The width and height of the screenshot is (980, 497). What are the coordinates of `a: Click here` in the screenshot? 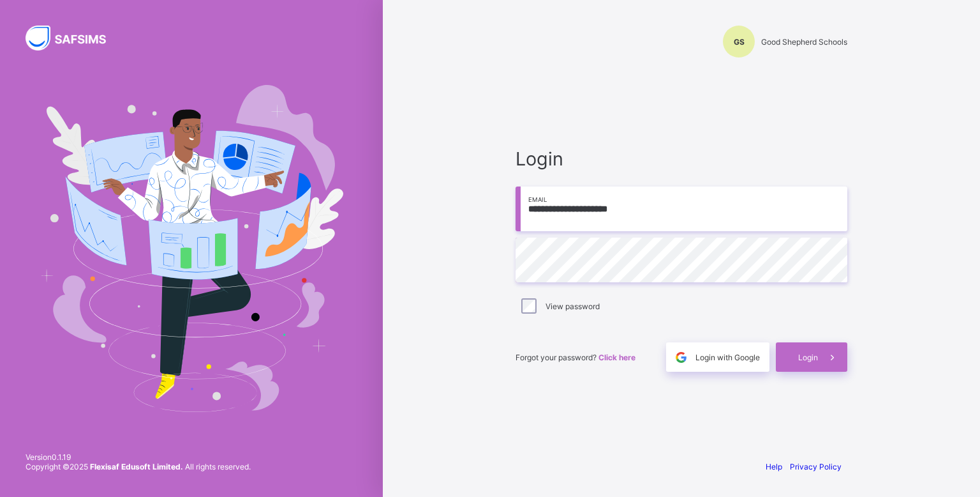 It's located at (617, 357).